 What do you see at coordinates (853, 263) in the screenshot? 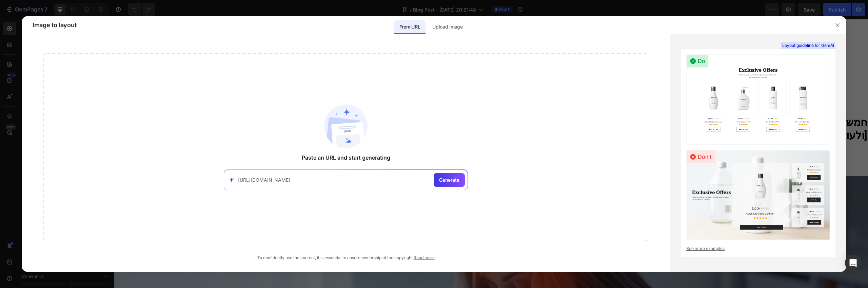
I see `div: Open Intercom Messenger` at bounding box center [853, 263].